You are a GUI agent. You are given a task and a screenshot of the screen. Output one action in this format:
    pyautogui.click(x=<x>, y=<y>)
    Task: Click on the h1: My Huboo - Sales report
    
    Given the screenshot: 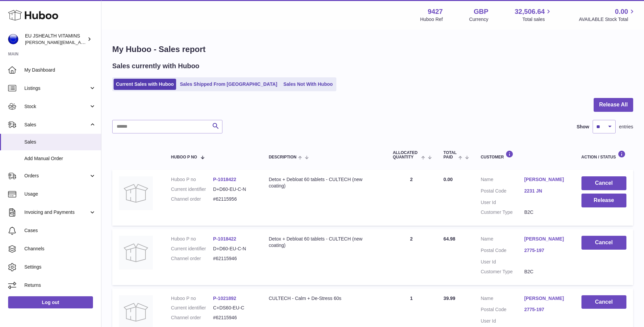 What is the action you would take?
    pyautogui.click(x=372, y=49)
    